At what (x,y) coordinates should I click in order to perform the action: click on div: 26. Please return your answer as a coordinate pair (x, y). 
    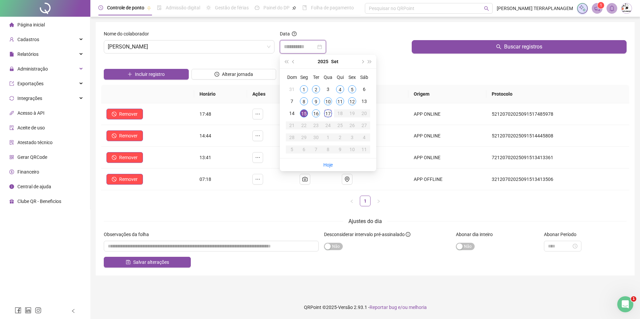
    Looking at the image, I should click on (352, 125).